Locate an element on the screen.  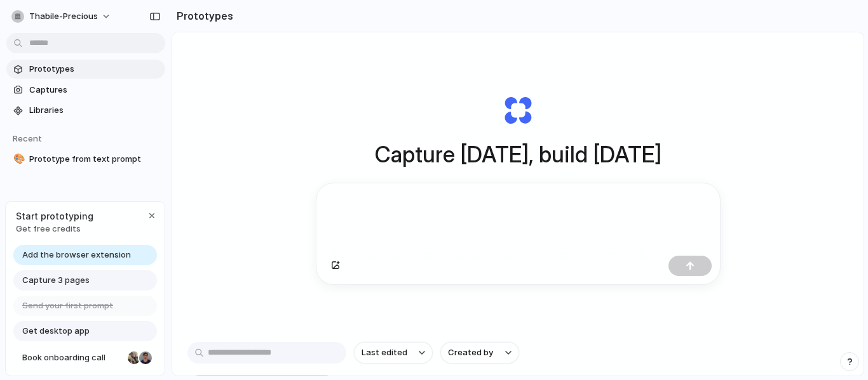
a: Prototypes is located at coordinates (86, 69).